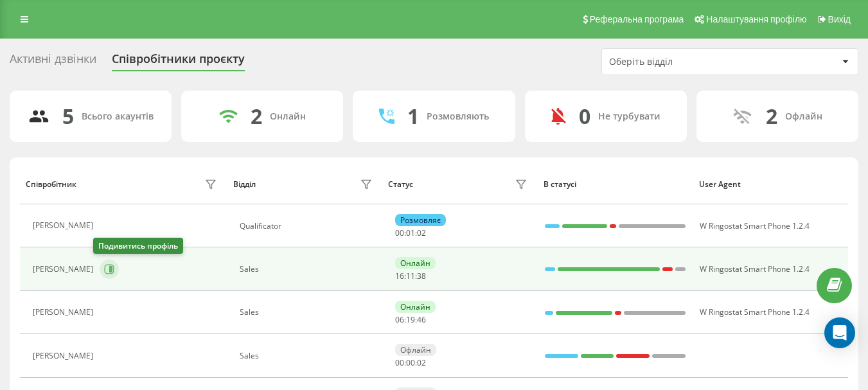 Image resolution: width=868 pixels, height=390 pixels. Describe the element at coordinates (636, 19) in the screenshot. I see `span: Реферальна програма` at that location.